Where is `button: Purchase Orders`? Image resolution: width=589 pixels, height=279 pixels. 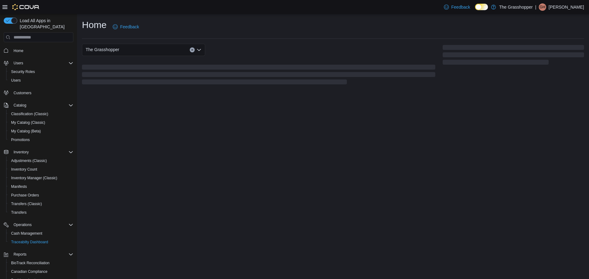 button: Purchase Orders is located at coordinates (41, 195).